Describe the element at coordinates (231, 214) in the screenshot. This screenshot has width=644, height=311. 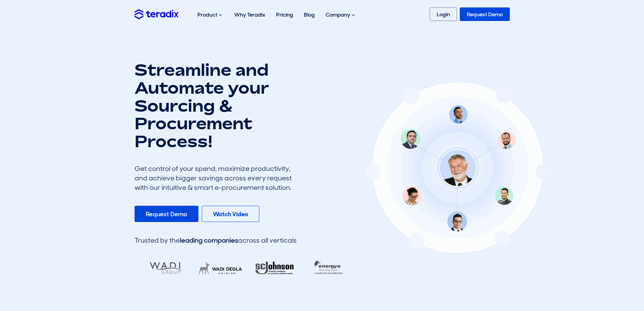
I see `a: Watch Video` at that location.